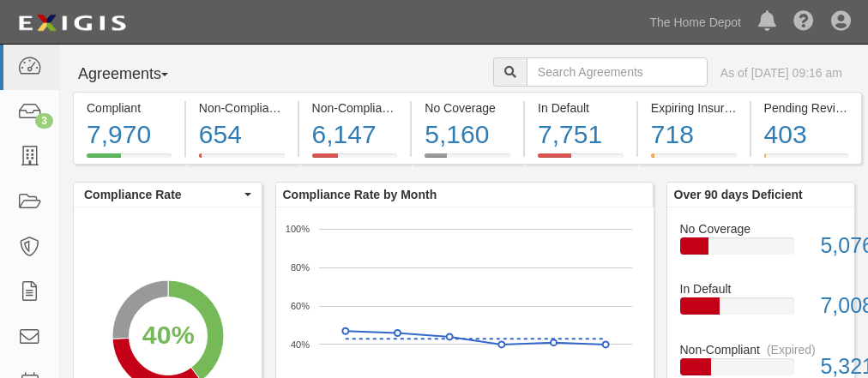 This screenshot has width=868, height=378. I want to click on a: In Default7,751, so click(581, 161).